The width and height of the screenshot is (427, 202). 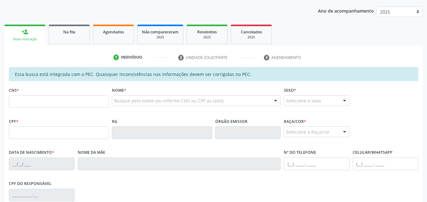 I want to click on span: Resolvidos, so click(x=207, y=32).